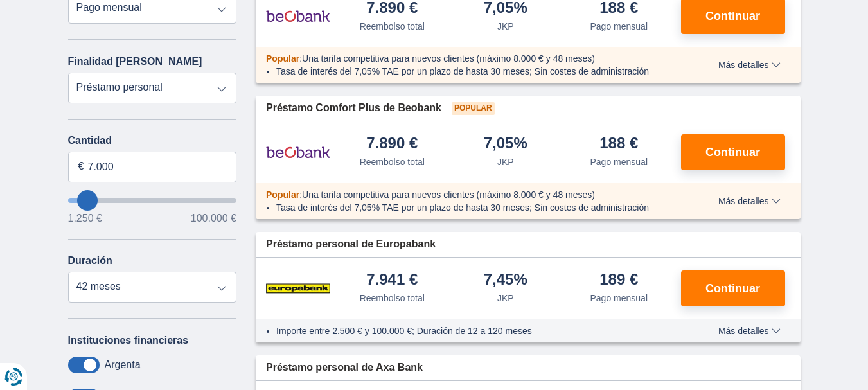 This screenshot has width=868, height=390. Describe the element at coordinates (505, 279) in the screenshot. I see `font: 7,45%` at that location.